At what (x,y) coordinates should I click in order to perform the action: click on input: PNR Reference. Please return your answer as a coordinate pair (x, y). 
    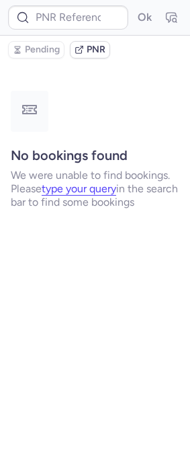
    Looking at the image, I should click on (68, 17).